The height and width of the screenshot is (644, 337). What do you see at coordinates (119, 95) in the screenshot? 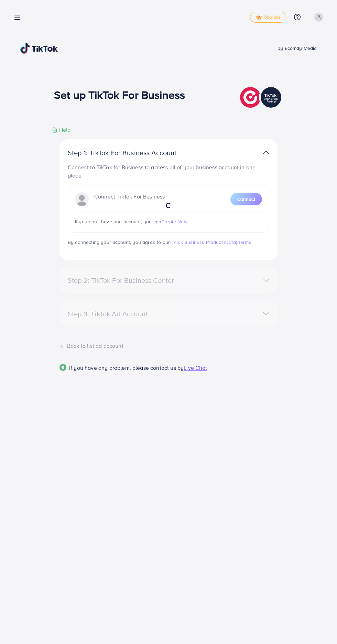
I see `h1: Set up TikTok For Business` at bounding box center [119, 95].